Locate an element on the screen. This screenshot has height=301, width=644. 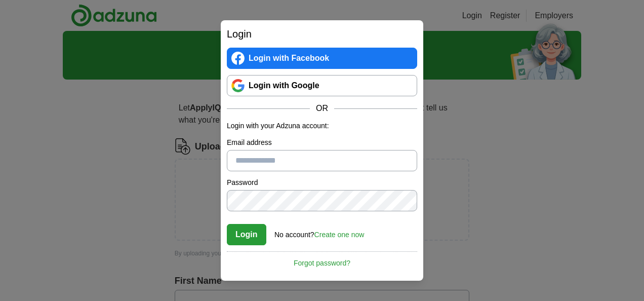
p: Login with your Adzuna account: is located at coordinates (322, 126).